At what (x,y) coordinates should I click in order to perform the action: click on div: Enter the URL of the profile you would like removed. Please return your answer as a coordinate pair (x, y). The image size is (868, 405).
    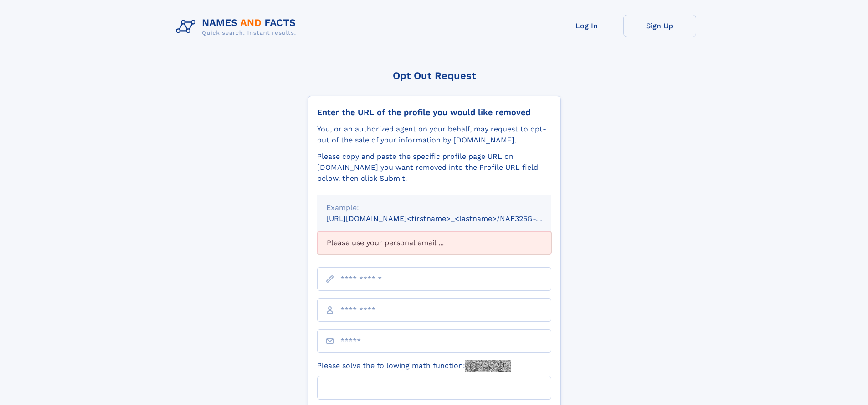
    Looking at the image, I should click on (434, 112).